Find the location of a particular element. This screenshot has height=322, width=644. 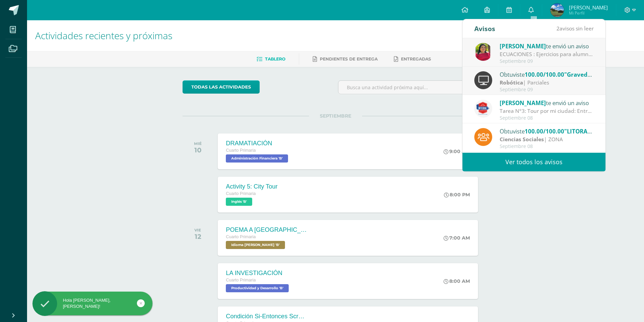

input: Busca una actividad próxima aquí... is located at coordinates (413, 87).